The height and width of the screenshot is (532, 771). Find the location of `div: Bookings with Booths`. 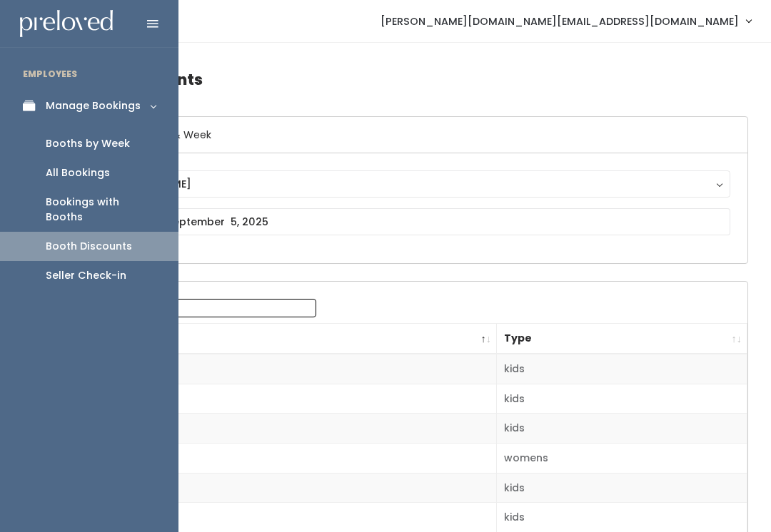

div: Bookings with Booths is located at coordinates (101, 210).